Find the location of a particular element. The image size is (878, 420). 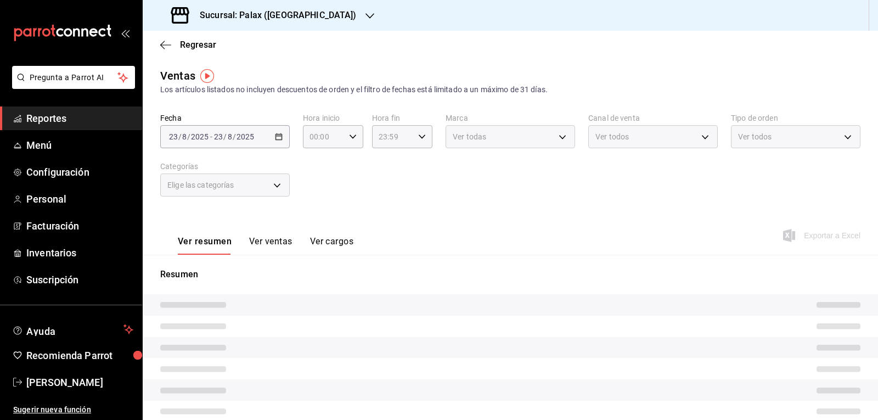

label: Marca is located at coordinates (510, 118).